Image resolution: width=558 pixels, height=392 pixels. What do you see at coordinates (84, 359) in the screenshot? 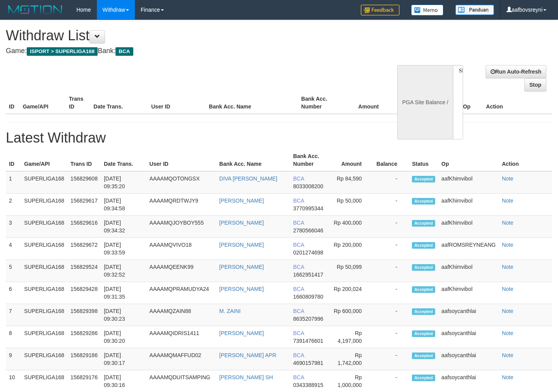
I see `td: 156829186` at bounding box center [84, 359].